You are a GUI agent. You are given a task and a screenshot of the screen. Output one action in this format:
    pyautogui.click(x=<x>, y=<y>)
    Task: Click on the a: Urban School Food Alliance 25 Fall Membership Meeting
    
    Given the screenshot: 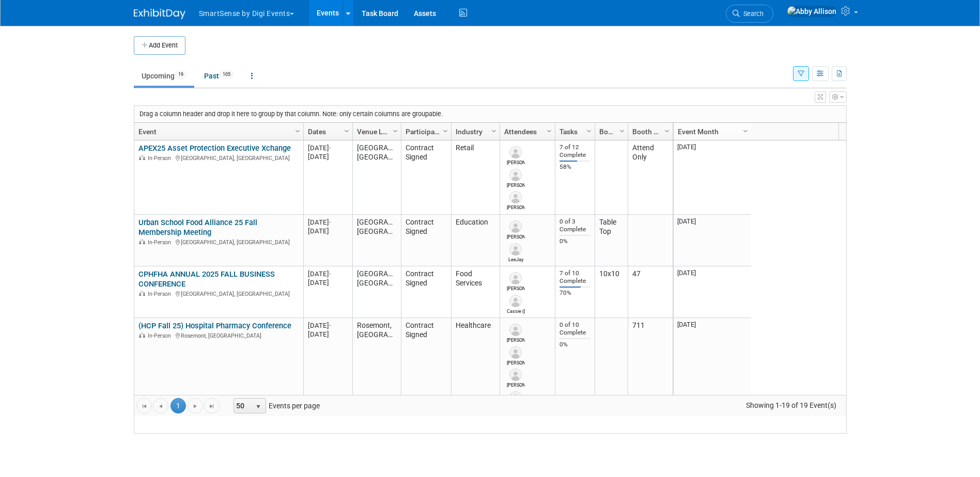 What is the action you would take?
    pyautogui.click(x=198, y=227)
    